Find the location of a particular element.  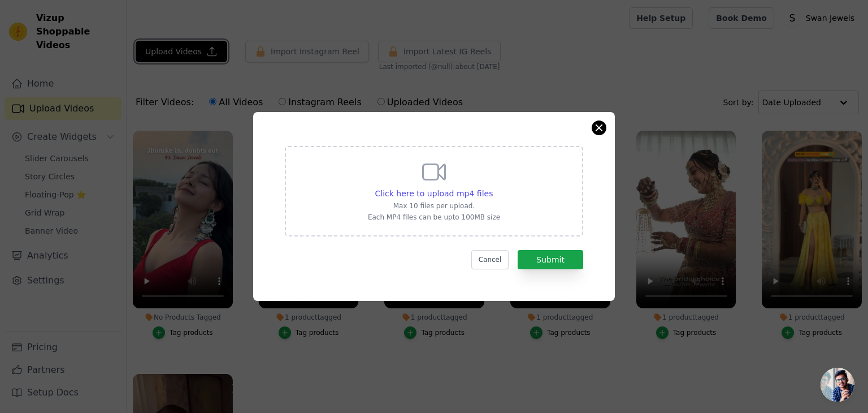

span: Click here to upload mp4 files is located at coordinates (434, 193).